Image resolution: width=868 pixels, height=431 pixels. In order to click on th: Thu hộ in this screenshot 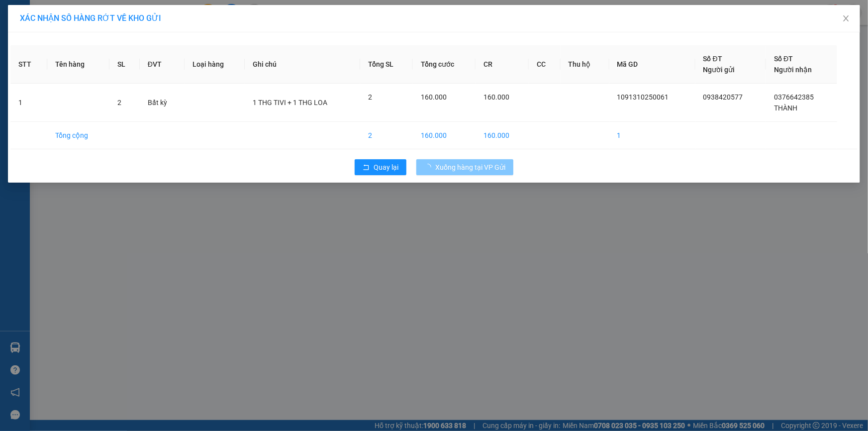, I will do `click(585, 64)`.